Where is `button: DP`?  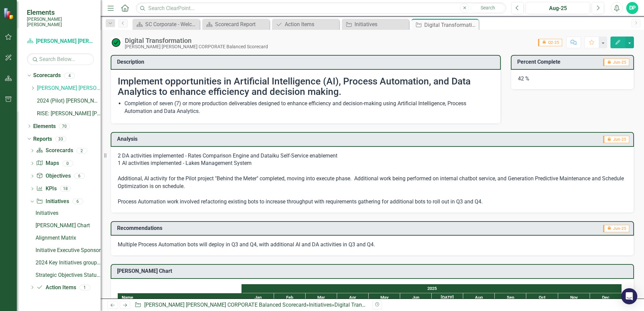 button: DP is located at coordinates (632, 8).